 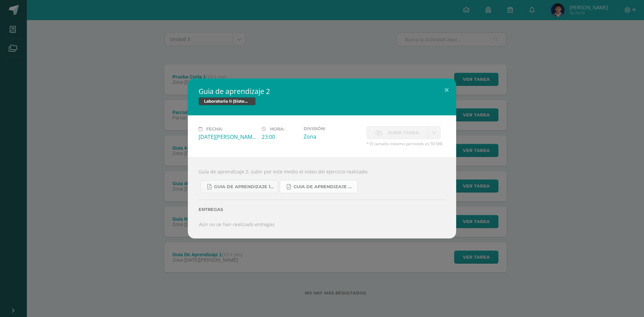 What do you see at coordinates (322, 197) in the screenshot?
I see `div: Guía de aprendizaje 2, subir por este medio el video del ejercicio realizado.` at bounding box center [322, 197].